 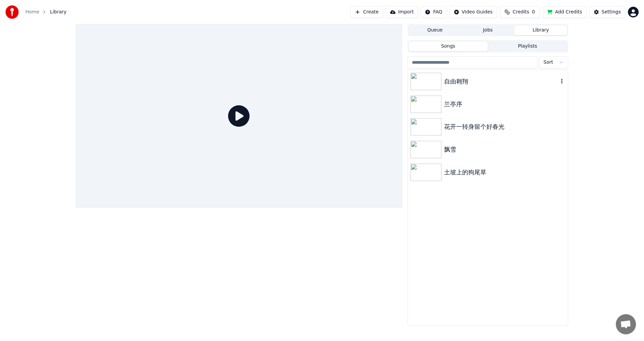 I want to click on button: Songs, so click(x=448, y=46).